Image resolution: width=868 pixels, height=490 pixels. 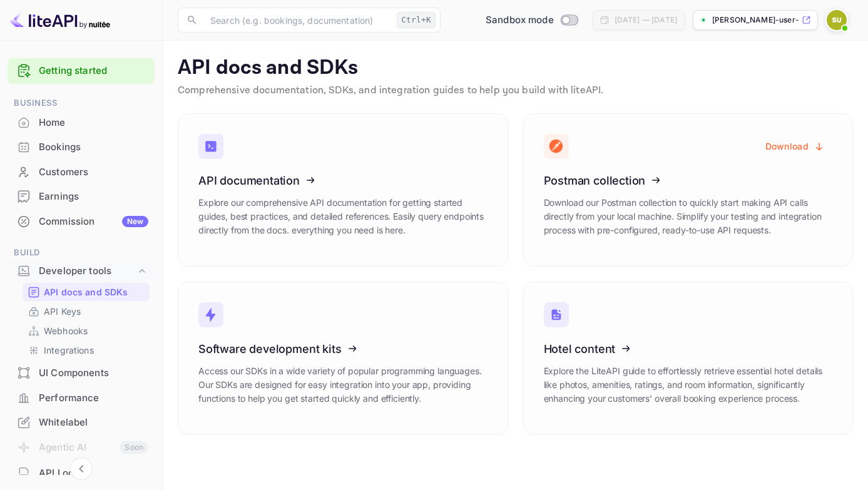 I want to click on span: Business, so click(x=80, y=103).